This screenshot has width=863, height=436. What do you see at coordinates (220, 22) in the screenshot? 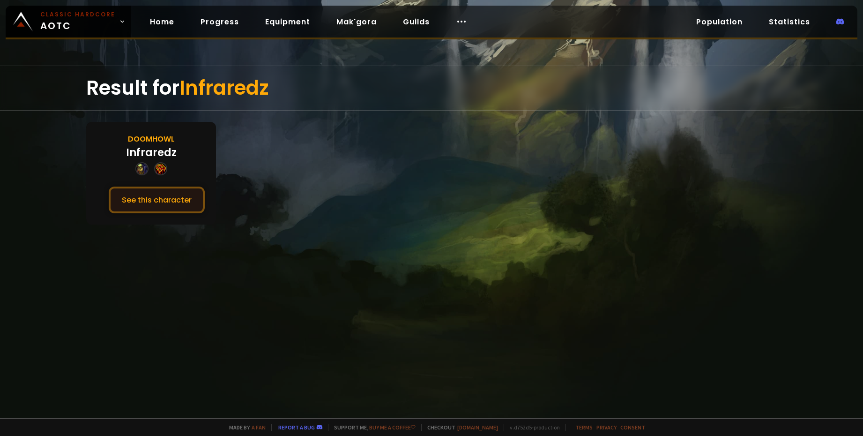
I see `a: Progress` at bounding box center [220, 22].